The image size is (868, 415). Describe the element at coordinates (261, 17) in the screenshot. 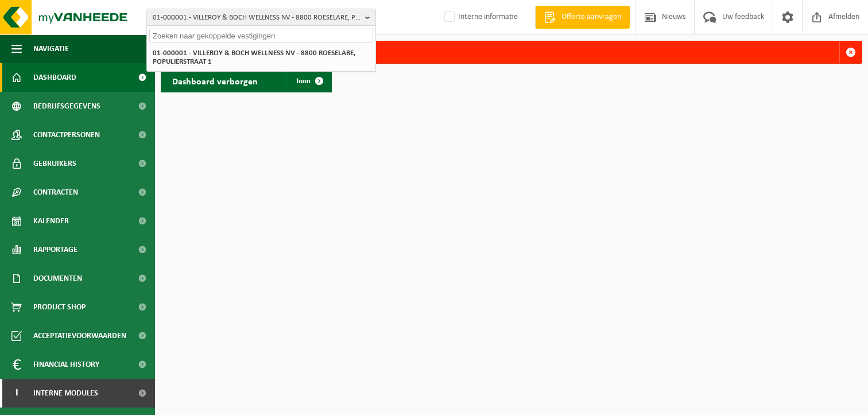

I see `button: 01-000001 - VILLEROY & BOCH WELLNESS NV - 8800 ROESELARE, POPULIERSTRAAT 1` at that location.